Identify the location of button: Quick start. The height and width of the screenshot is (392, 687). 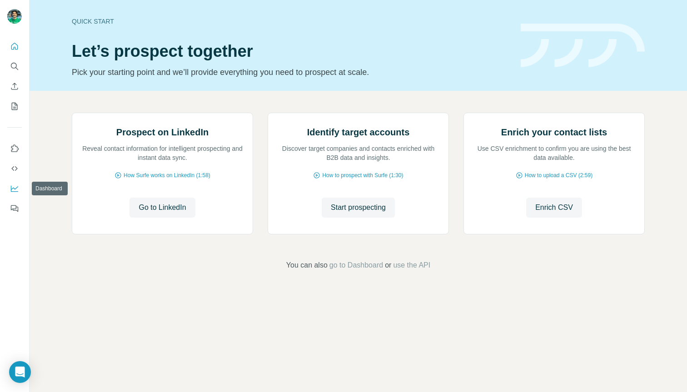
(15, 46).